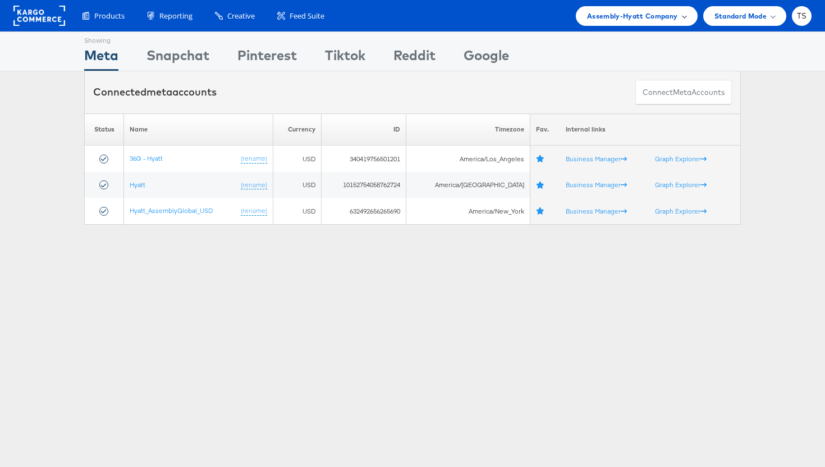 This screenshot has height=467, width=825. Describe the element at coordinates (633, 16) in the screenshot. I see `span: Assembly-Hyatt Company` at that location.